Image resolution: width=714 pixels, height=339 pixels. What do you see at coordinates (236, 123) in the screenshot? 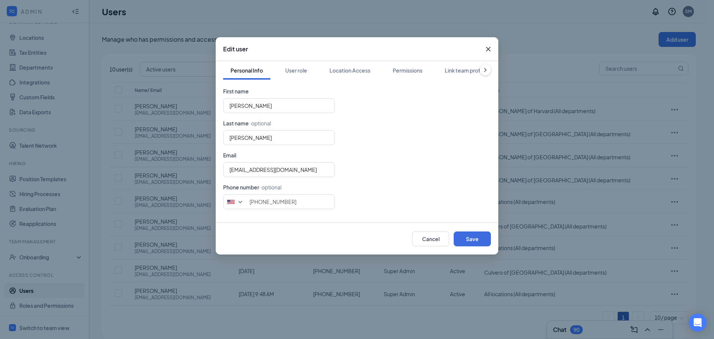
I see `span: Last name` at bounding box center [236, 123].